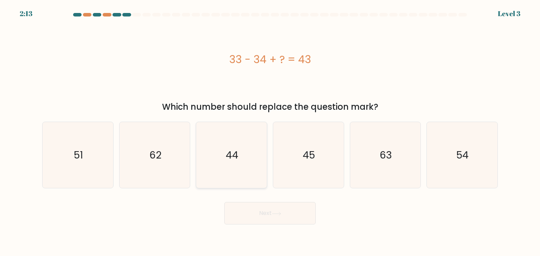  I want to click on text: 62, so click(155, 155).